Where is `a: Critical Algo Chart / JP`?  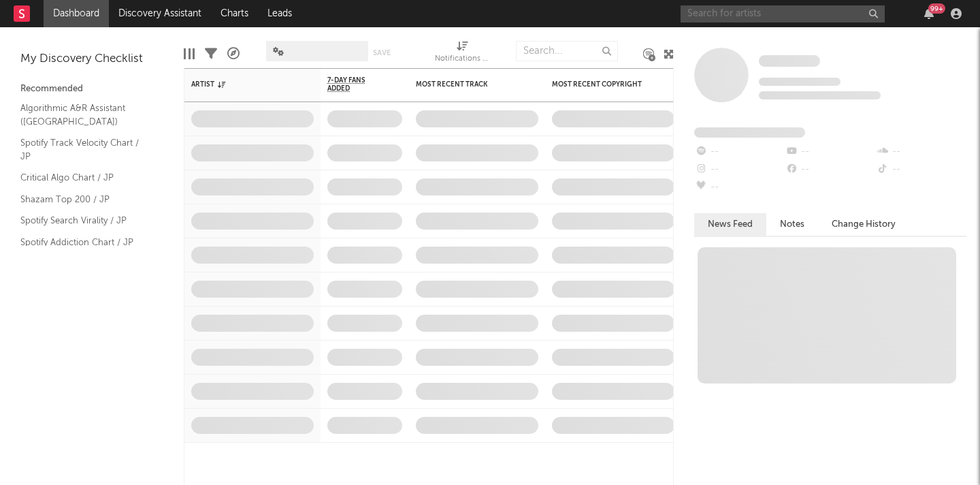
a: Critical Algo Chart / JP is located at coordinates (85, 178).